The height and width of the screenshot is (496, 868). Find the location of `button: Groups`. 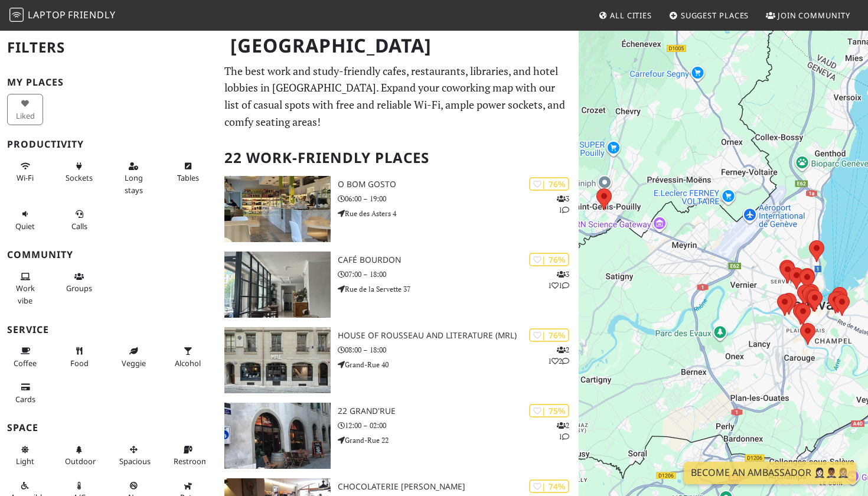

button: Groups is located at coordinates (79, 283).